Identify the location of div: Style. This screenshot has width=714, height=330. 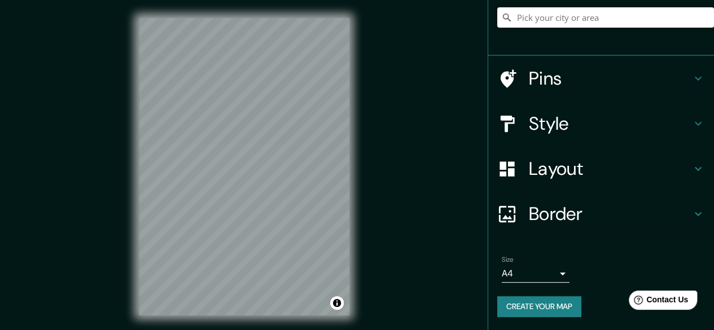
(601, 124).